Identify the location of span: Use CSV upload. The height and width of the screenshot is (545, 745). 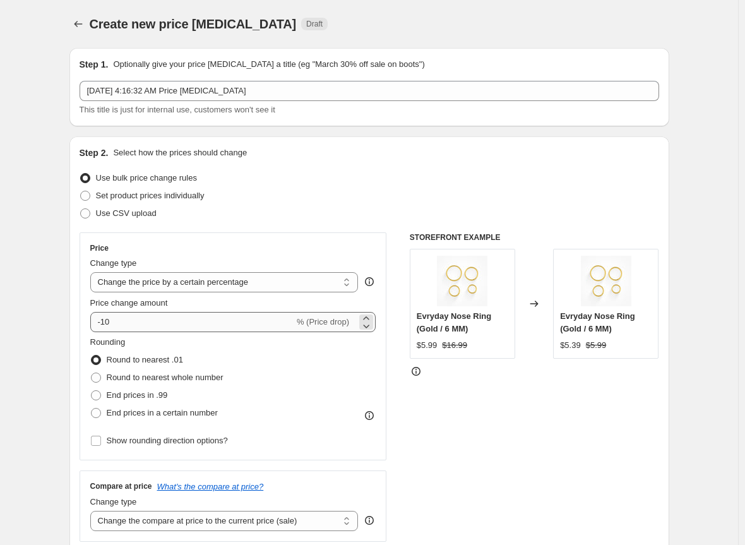
(126, 213).